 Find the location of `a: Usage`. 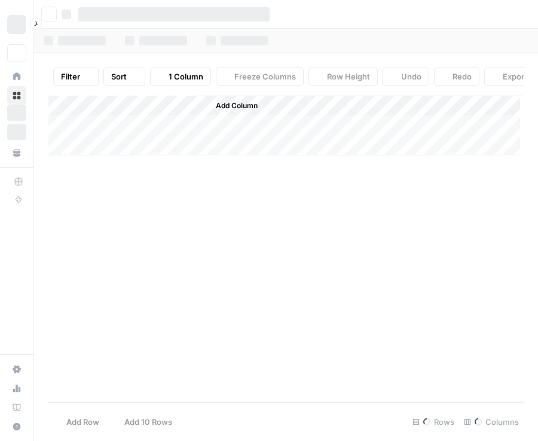

a: Usage is located at coordinates (17, 388).